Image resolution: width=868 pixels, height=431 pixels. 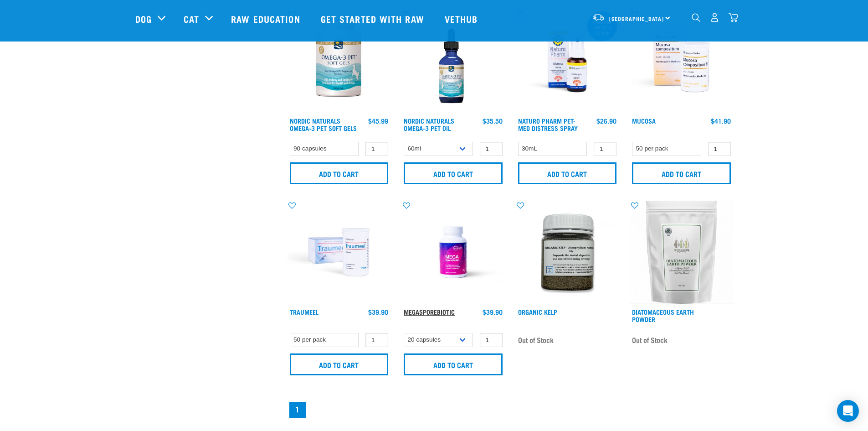 I want to click on a: Naturo Pharm Pet-Med Distress Spray, so click(x=548, y=124).